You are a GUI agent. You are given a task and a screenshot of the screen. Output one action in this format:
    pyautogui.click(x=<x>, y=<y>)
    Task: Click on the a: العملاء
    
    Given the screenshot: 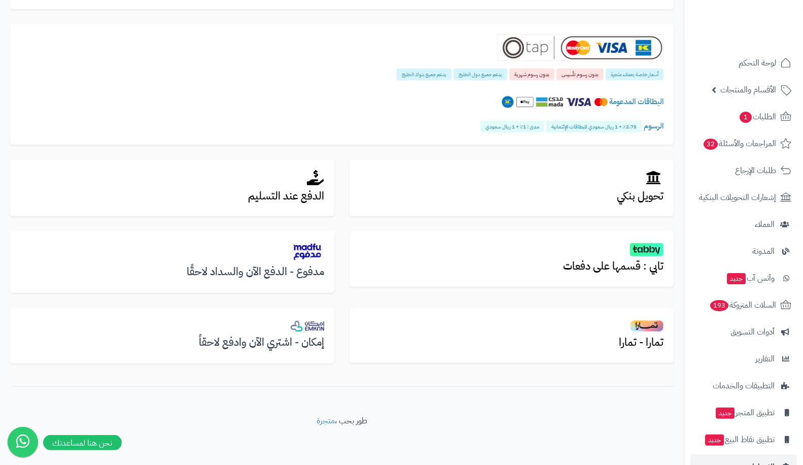 What is the action you would take?
    pyautogui.click(x=744, y=224)
    